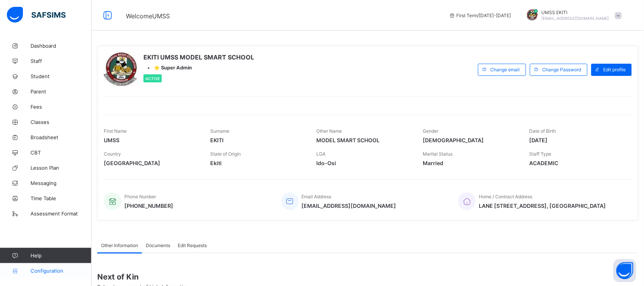 The height and width of the screenshot is (286, 644). What do you see at coordinates (505, 69) in the screenshot?
I see `span: Change email` at bounding box center [505, 69].